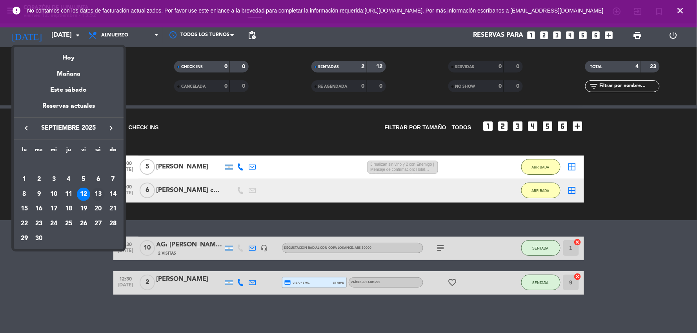  I want to click on td: 29 de septiembre de 2025, so click(24, 239).